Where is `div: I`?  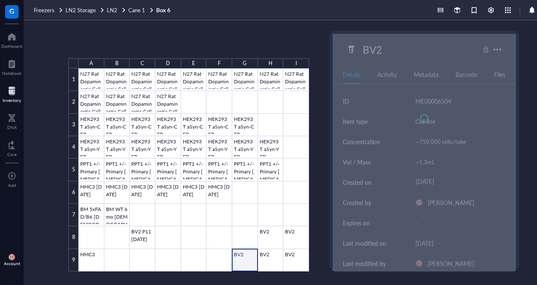 div: I is located at coordinates (296, 63).